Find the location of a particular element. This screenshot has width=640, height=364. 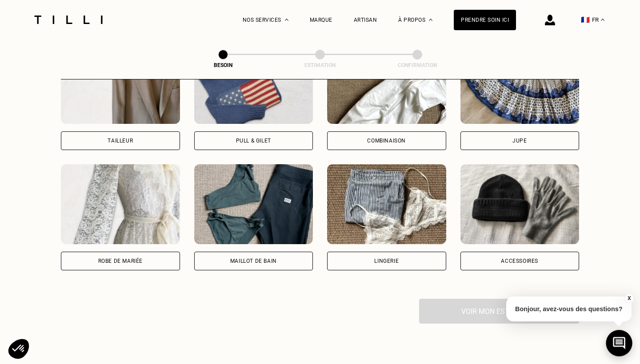

div: Estimation is located at coordinates (320, 65).